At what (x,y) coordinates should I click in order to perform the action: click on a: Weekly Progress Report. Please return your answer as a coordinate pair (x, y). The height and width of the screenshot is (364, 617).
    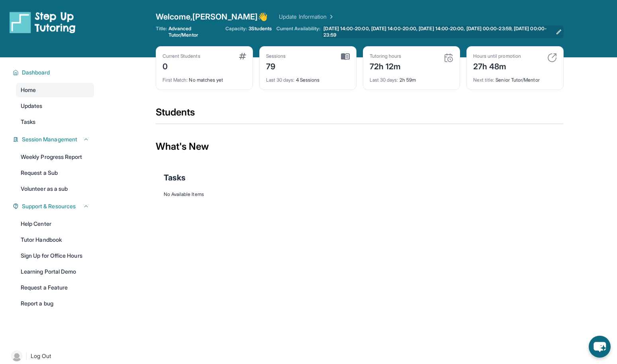
    Looking at the image, I should click on (55, 157).